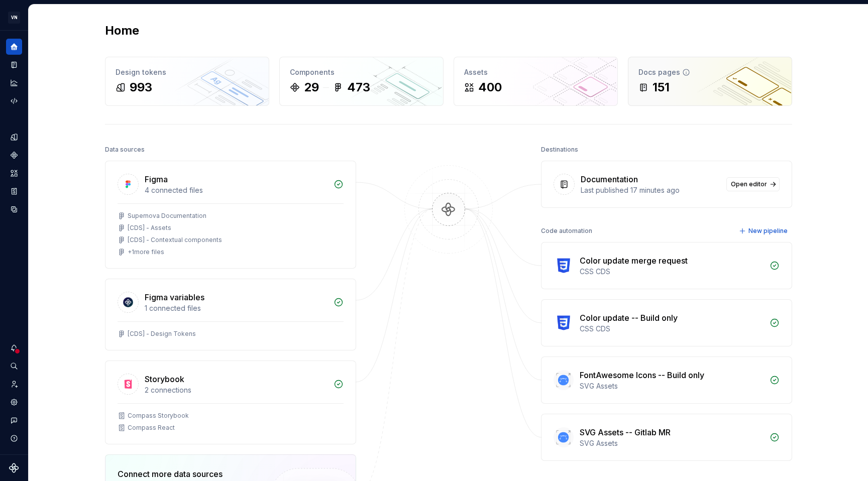 The image size is (868, 481). Describe the element at coordinates (535, 81) in the screenshot. I see `a: Assets400` at that location.